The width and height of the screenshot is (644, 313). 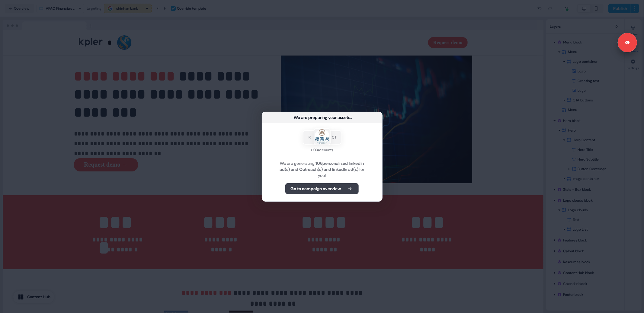 I want to click on div: + 103 accounts, so click(x=322, y=150).